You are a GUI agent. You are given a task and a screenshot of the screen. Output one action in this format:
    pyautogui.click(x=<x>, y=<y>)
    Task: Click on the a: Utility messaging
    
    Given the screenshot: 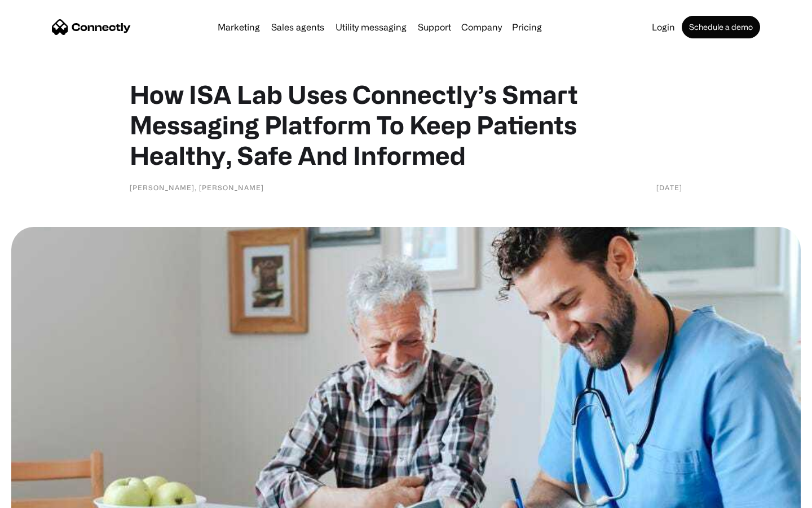 What is the action you would take?
    pyautogui.click(x=371, y=27)
    